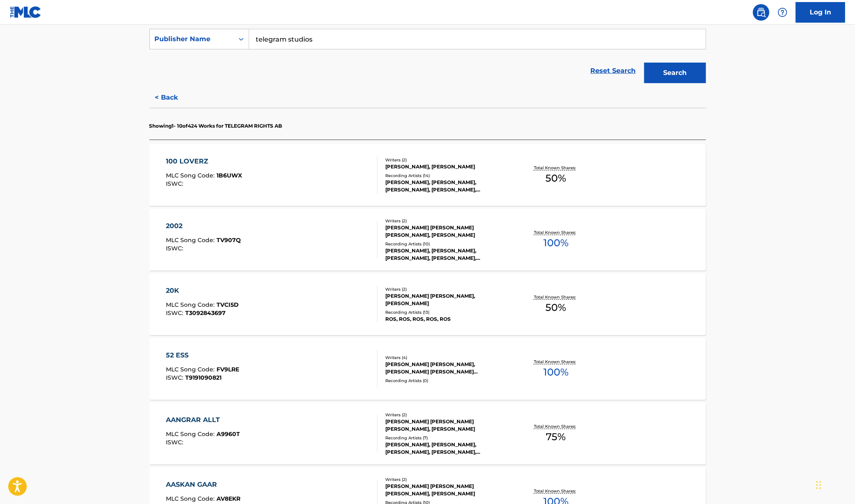  I want to click on span: 1B6UWX, so click(229, 175).